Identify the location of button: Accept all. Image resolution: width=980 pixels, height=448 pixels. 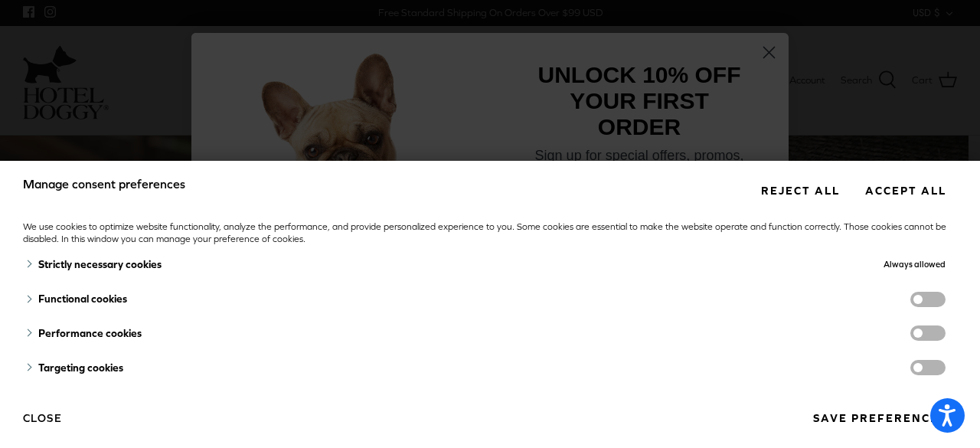
(906, 190).